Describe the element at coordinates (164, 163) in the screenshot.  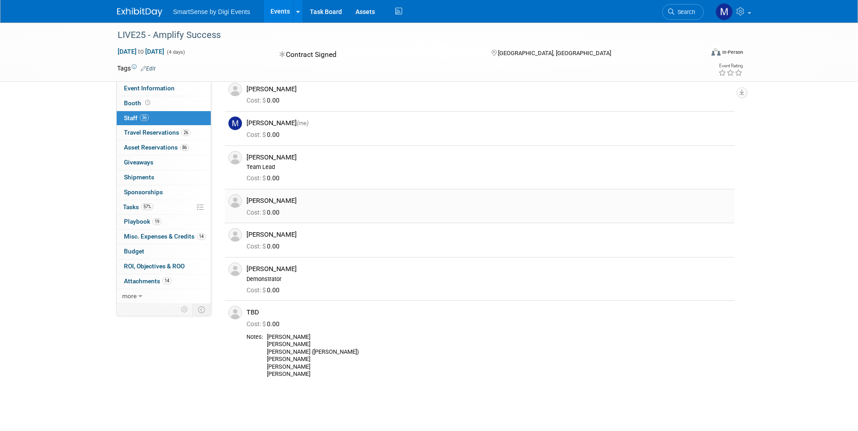
I see `a: Giveaways` at that location.